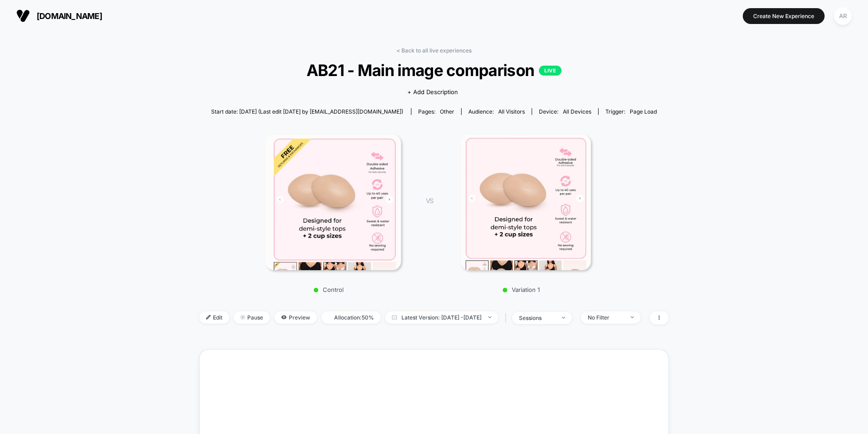 This screenshot has height=434, width=868. Describe the element at coordinates (631, 112) in the screenshot. I see `div: Trigger:` at that location.